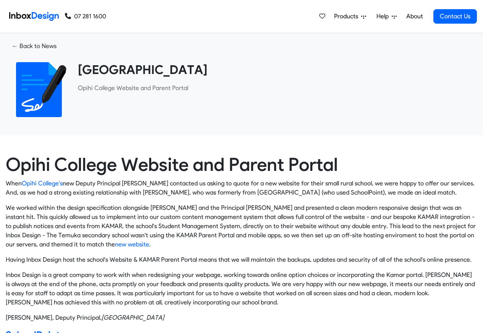 The width and height of the screenshot is (483, 333). What do you see at coordinates (133, 318) in the screenshot?
I see `cite: Opihi College` at bounding box center [133, 318].